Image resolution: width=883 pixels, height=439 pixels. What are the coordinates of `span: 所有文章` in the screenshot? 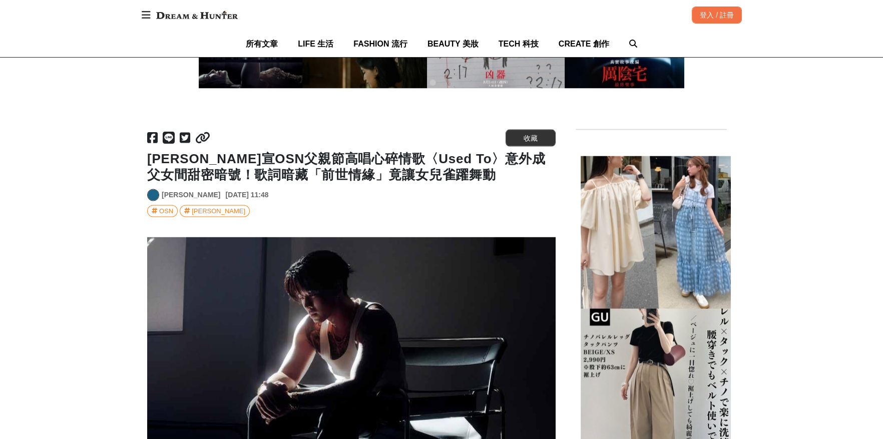 It's located at (262, 44).